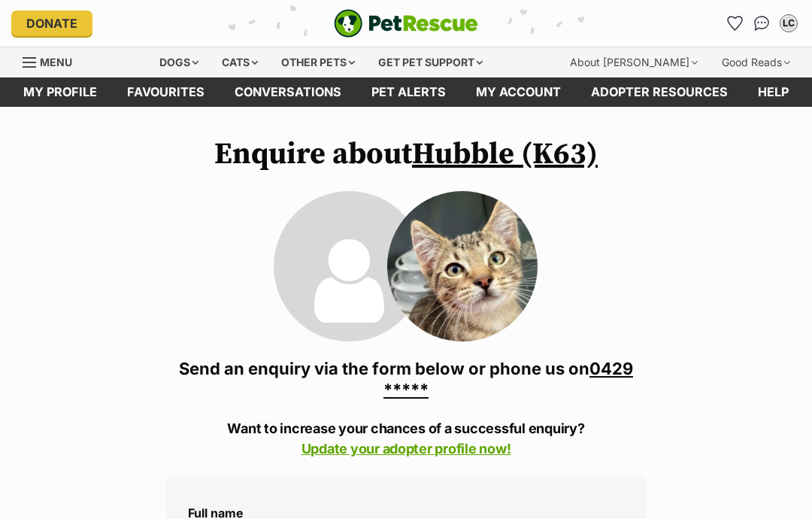  I want to click on a: Pet alerts, so click(408, 92).